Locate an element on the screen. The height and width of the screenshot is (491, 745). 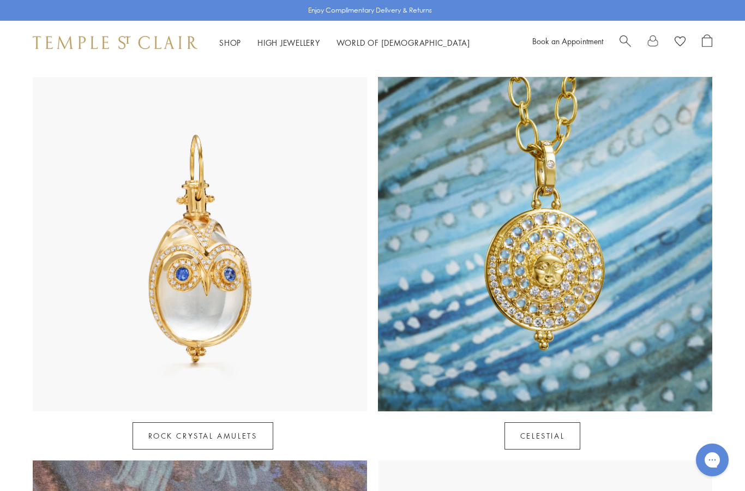
a: Rock Crystal Amulets is located at coordinates (203, 436).